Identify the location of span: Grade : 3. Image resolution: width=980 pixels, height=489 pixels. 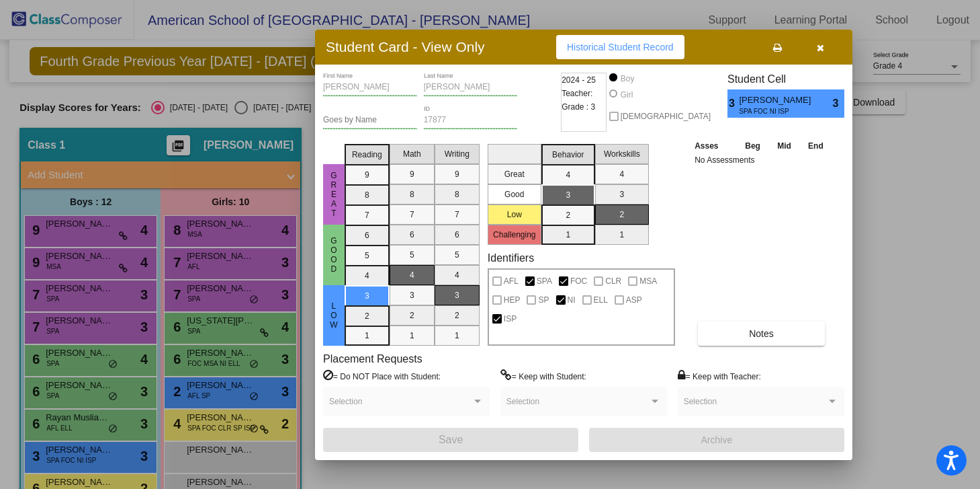
(579, 107).